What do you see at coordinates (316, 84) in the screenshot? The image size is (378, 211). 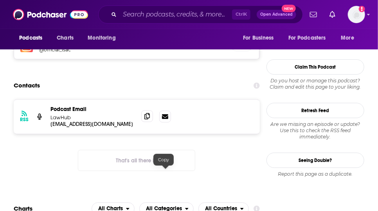 I see `div: Claim and edit this page to your liking.` at bounding box center [316, 84].